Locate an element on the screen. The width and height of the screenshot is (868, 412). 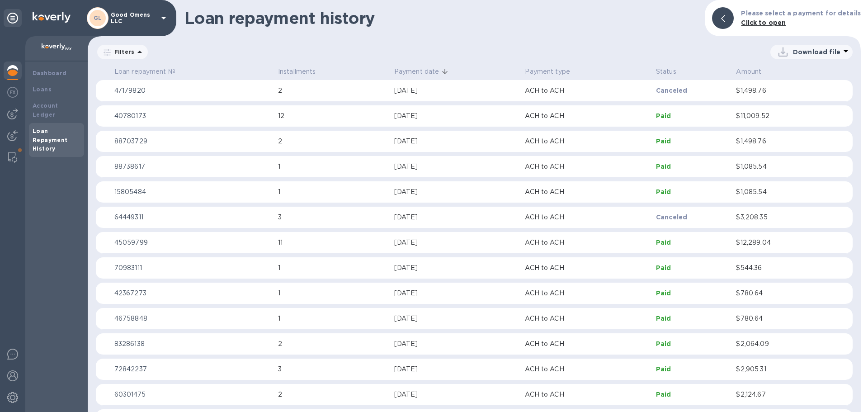
img: Foreign exchange is located at coordinates (13, 92).